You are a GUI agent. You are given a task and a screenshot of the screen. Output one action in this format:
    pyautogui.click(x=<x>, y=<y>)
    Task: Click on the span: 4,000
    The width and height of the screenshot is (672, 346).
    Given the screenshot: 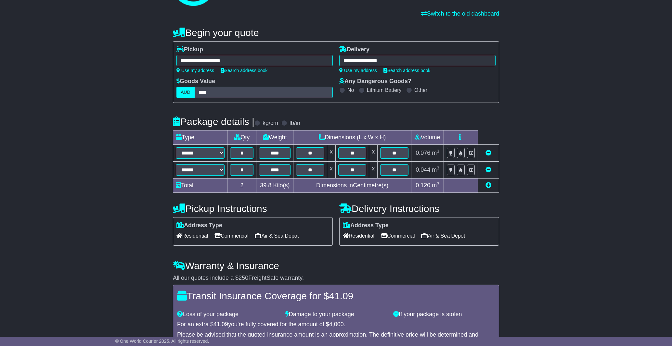 What is the action you would take?
    pyautogui.click(x=336, y=324)
    